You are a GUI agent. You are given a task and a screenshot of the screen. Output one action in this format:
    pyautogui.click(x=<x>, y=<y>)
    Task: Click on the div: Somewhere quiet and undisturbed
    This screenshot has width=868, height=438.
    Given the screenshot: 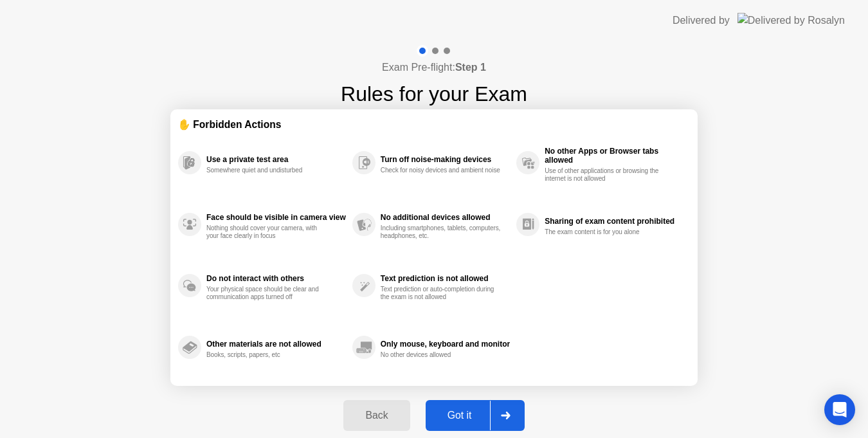 What is the action you would take?
    pyautogui.click(x=267, y=170)
    